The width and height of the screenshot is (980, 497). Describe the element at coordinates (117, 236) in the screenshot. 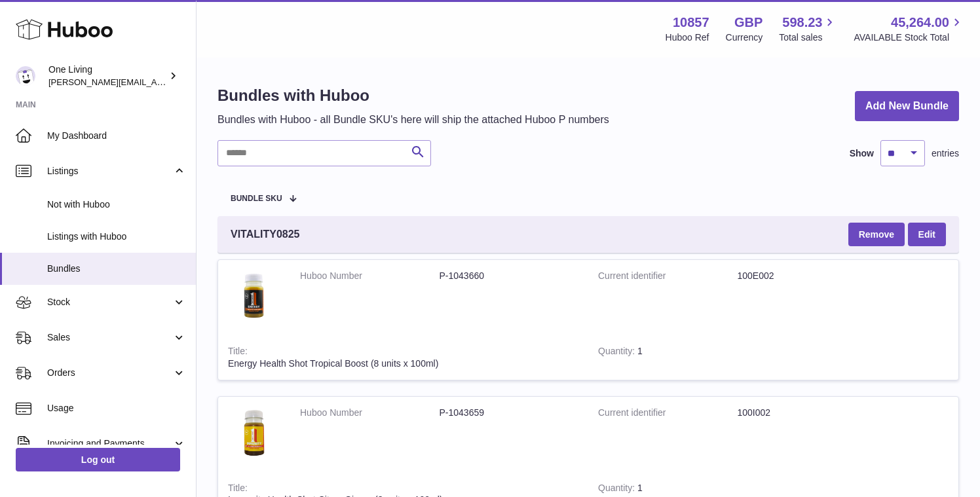

I see `span: Listings with Huboo` at that location.